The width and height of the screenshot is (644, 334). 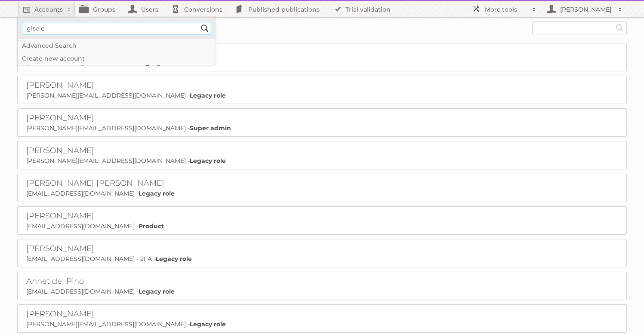 I want to click on strong: Product, so click(x=151, y=226).